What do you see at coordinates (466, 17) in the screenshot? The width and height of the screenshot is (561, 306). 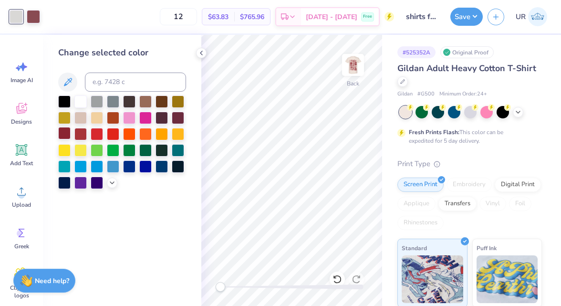 I see `button: Save` at bounding box center [466, 17].